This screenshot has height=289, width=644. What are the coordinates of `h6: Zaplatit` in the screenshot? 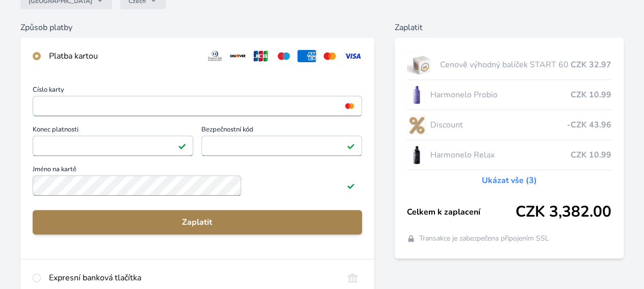 It's located at (509, 28).